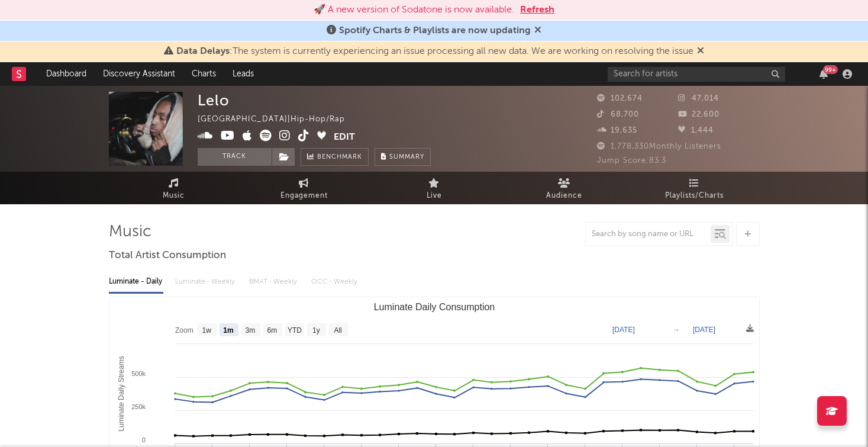 The image size is (868, 447). What do you see at coordinates (174, 188) in the screenshot?
I see `a: Music` at bounding box center [174, 188].